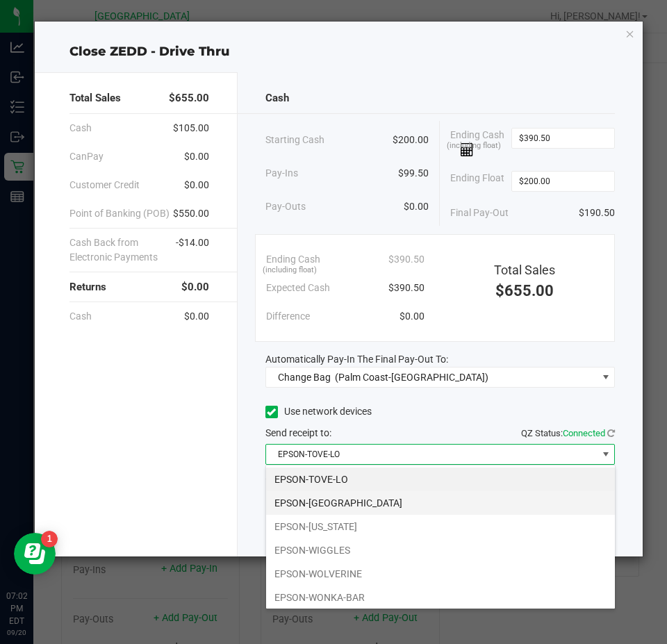 Image resolution: width=667 pixels, height=644 pixels. I want to click on span: Connected, so click(583, 433).